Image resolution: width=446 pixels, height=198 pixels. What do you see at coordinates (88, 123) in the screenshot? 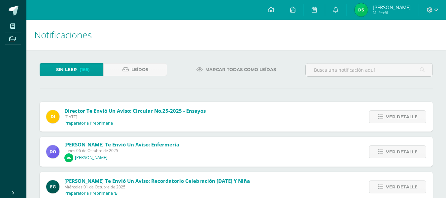
I see `p: Preparatoria Preprimaria` at bounding box center [88, 123].